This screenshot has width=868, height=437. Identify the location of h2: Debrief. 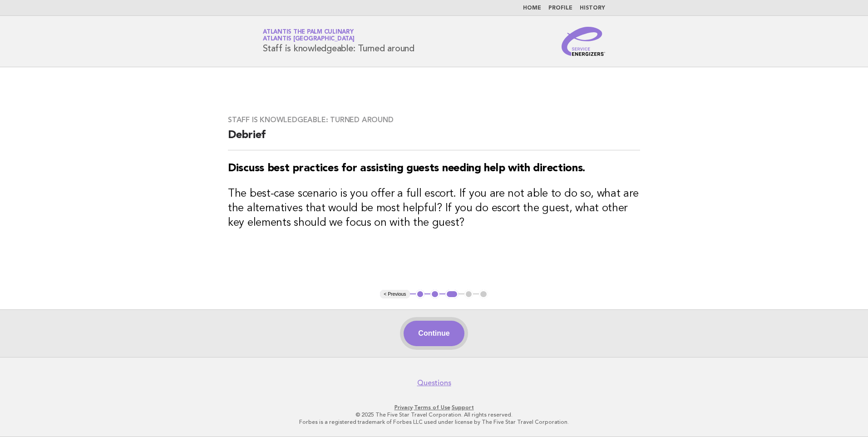
(434, 139).